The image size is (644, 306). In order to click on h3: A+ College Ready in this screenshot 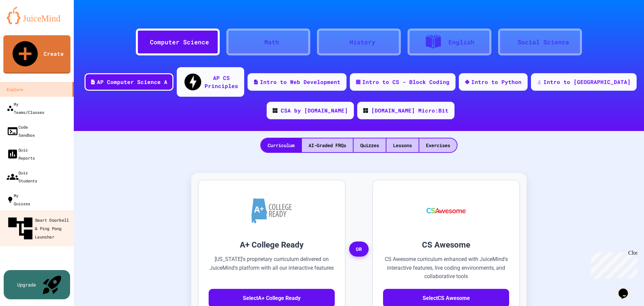, I will do `click(272, 245)`.